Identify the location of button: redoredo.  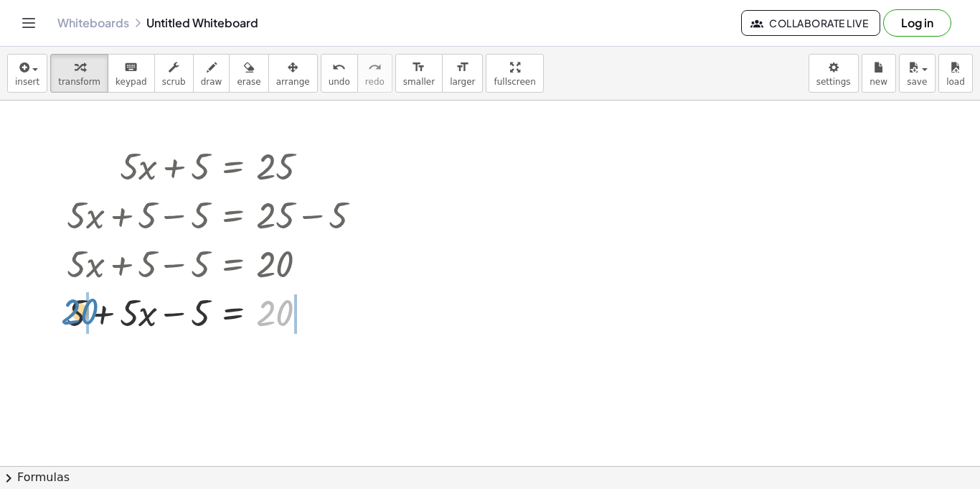
(375, 73).